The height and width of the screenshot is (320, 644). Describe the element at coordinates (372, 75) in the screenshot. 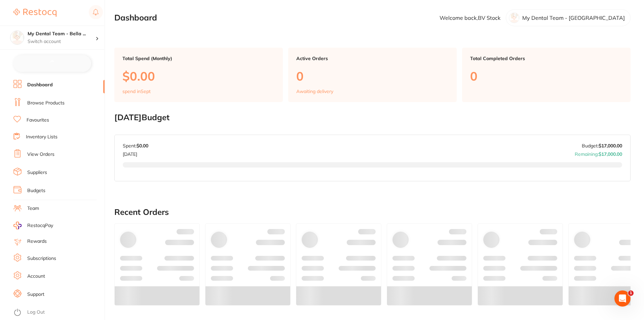

I see `a: Active Orders0Awaiting delivery` at that location.